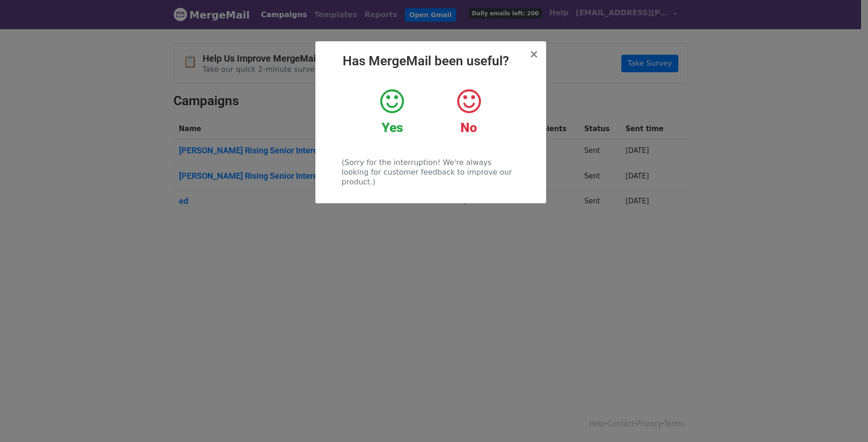 This screenshot has height=442, width=868. Describe the element at coordinates (392, 128) in the screenshot. I see `strong: Yes` at that location.